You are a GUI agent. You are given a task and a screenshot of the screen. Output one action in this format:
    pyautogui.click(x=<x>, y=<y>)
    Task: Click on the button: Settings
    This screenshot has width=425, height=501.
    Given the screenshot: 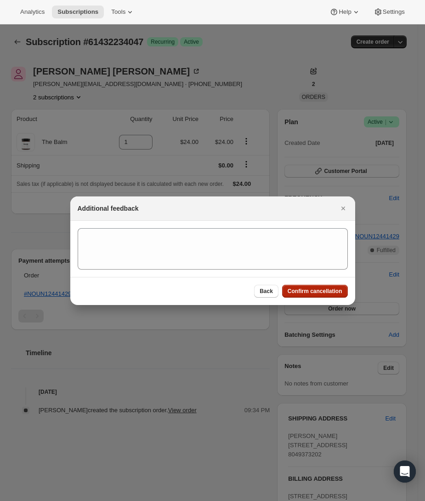 What is the action you would take?
    pyautogui.click(x=389, y=12)
    